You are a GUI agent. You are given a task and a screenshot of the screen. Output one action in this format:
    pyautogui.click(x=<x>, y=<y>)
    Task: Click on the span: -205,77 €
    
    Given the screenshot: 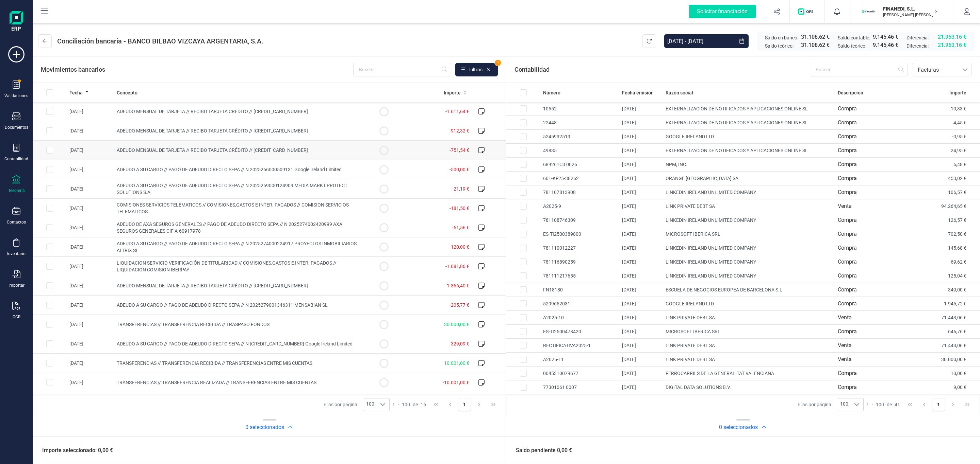 What is the action you would take?
    pyautogui.click(x=460, y=305)
    